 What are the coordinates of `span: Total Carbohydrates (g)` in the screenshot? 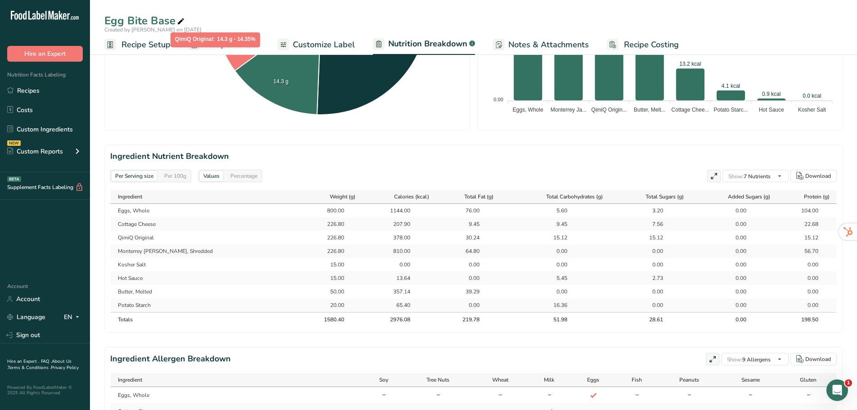 It's located at (575, 197).